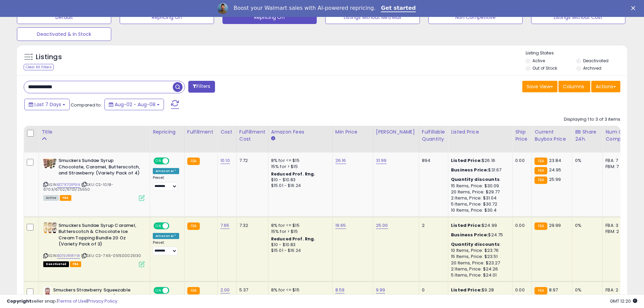 This screenshot has width=644, height=308. What do you see at coordinates (341, 225) in the screenshot?
I see `a: 19.65` at bounding box center [341, 225].